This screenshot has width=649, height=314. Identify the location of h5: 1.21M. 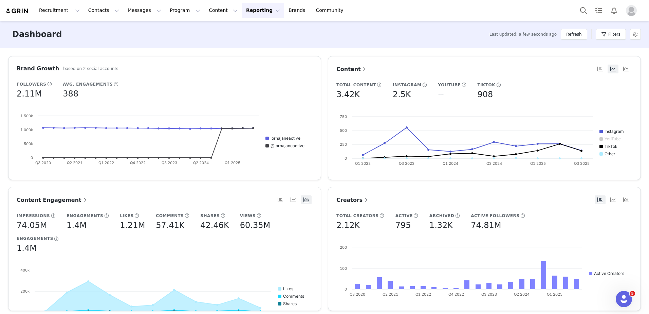
(132, 225).